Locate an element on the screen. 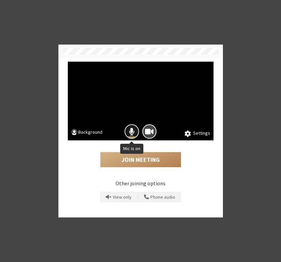  span: View only is located at coordinates (122, 197).